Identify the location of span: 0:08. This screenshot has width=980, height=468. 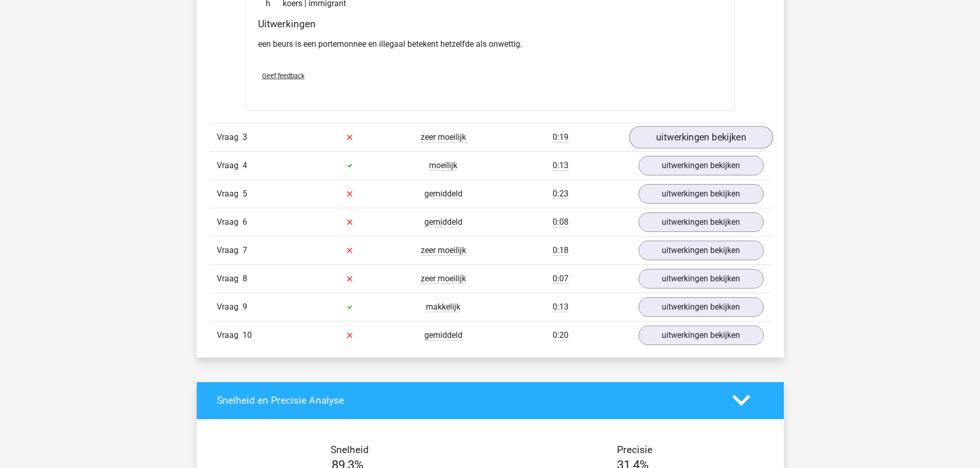
(560, 222).